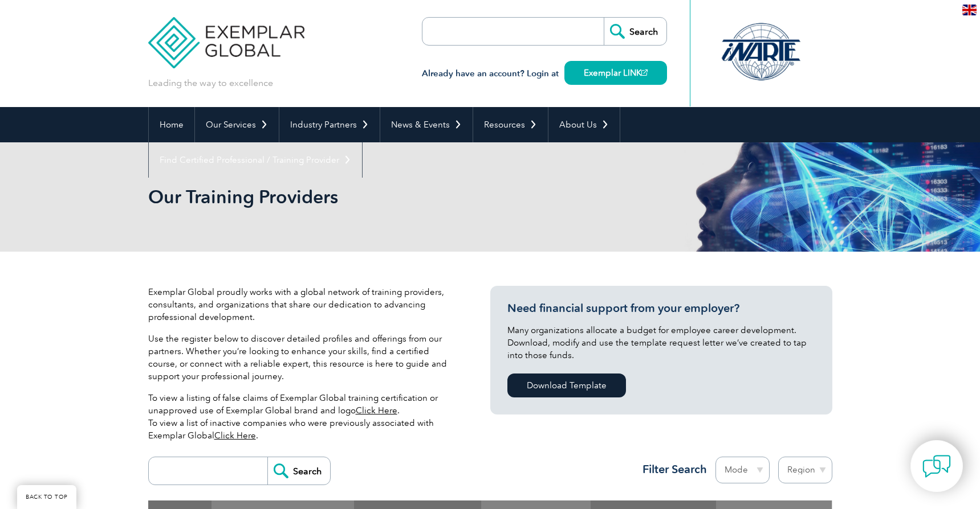  Describe the element at coordinates (671, 469) in the screenshot. I see `h3: Filter Search` at that location.